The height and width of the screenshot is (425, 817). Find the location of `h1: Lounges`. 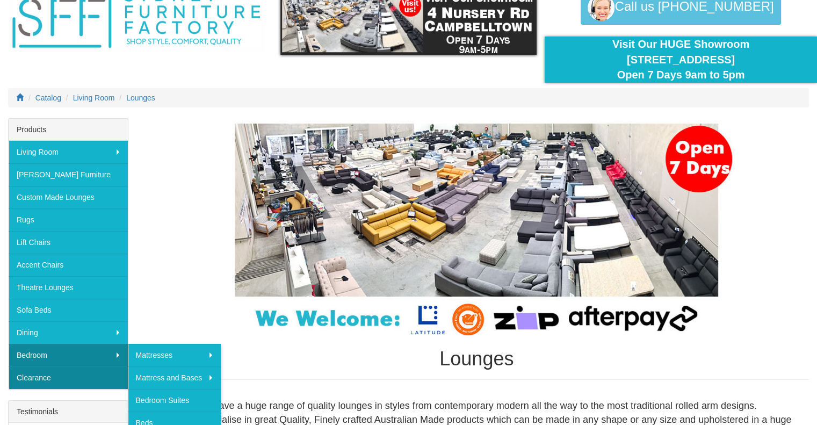

h1: Lounges is located at coordinates (477, 359).